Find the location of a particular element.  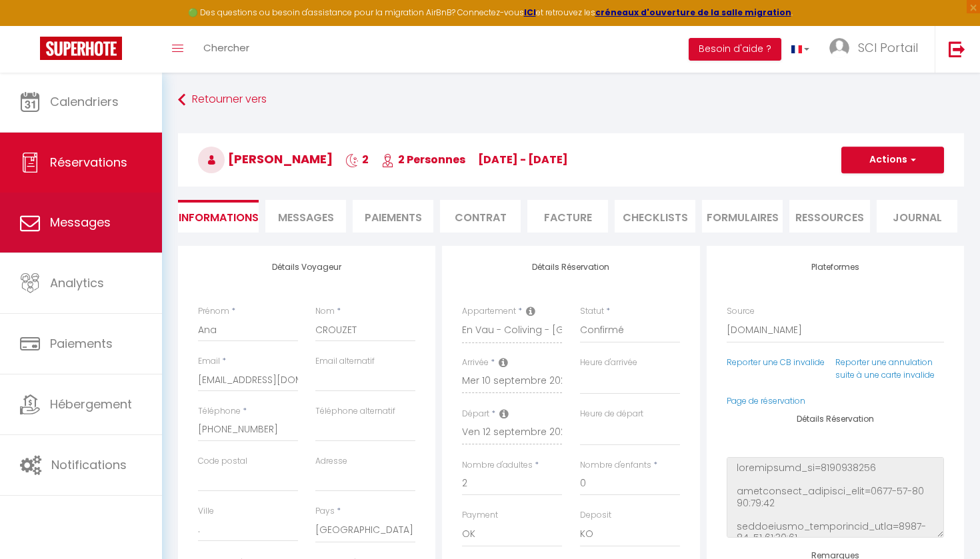

label: Ville is located at coordinates (206, 511).